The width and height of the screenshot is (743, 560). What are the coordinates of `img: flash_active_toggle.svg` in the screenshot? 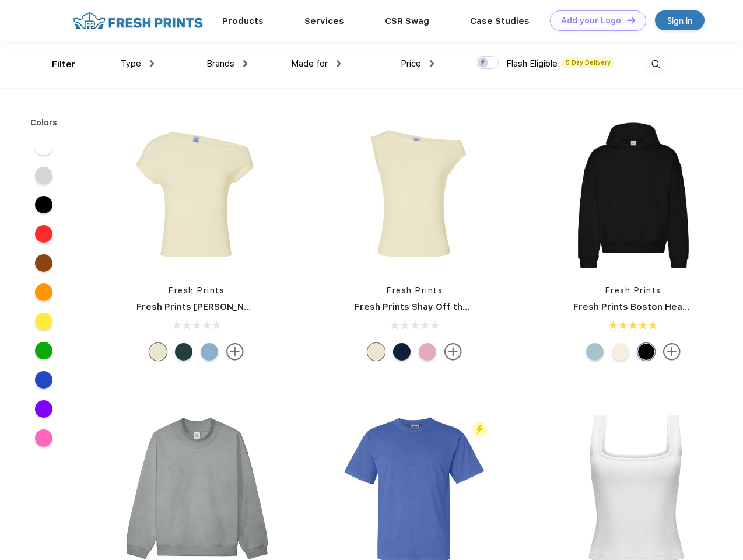 It's located at (479, 430).